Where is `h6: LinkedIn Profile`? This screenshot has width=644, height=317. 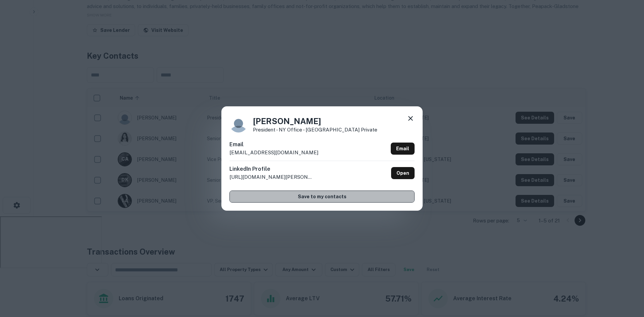 h6: LinkedIn Profile is located at coordinates (271, 169).